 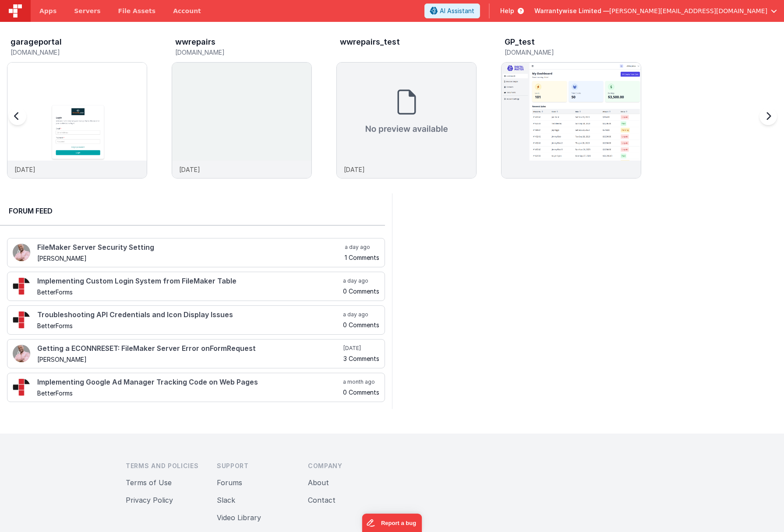 I want to click on span: Warrantywise Limited —, so click(x=572, y=11).